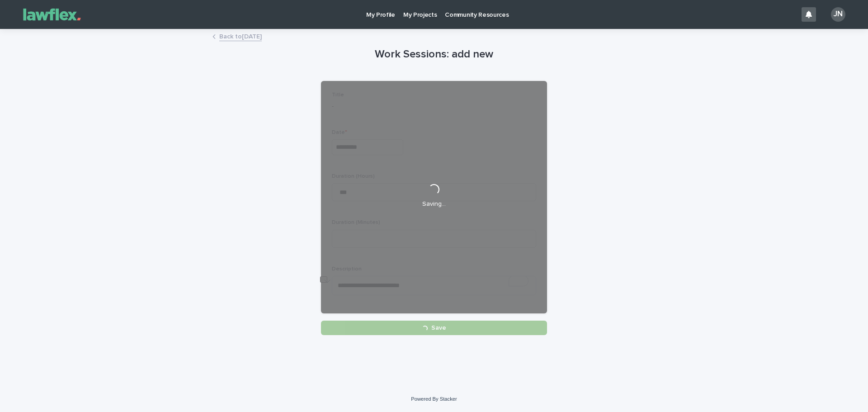 This screenshot has width=868, height=412. Describe the element at coordinates (434, 399) in the screenshot. I see `a: Powered By Stacker` at that location.